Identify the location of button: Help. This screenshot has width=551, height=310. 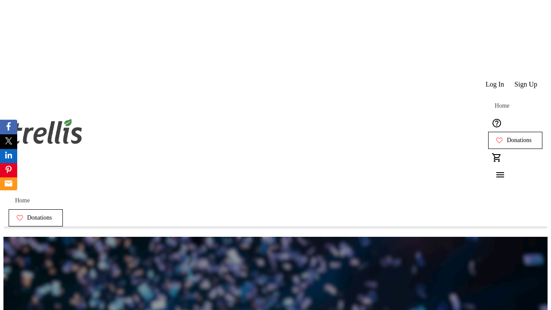
(497, 123).